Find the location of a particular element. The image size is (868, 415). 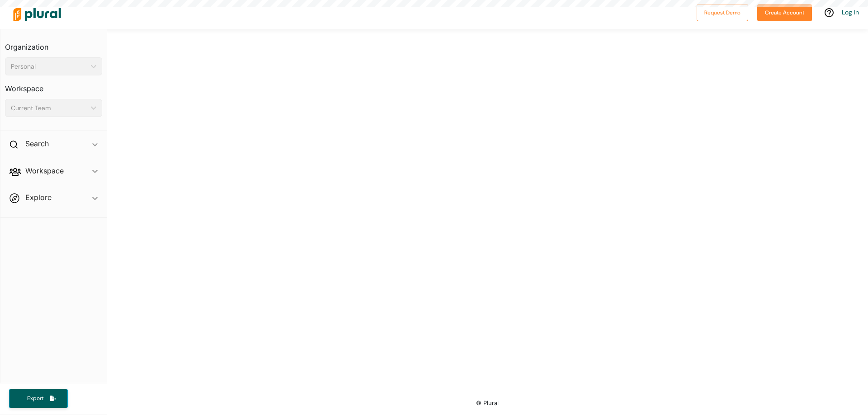

div: Current Team is located at coordinates (49, 108).